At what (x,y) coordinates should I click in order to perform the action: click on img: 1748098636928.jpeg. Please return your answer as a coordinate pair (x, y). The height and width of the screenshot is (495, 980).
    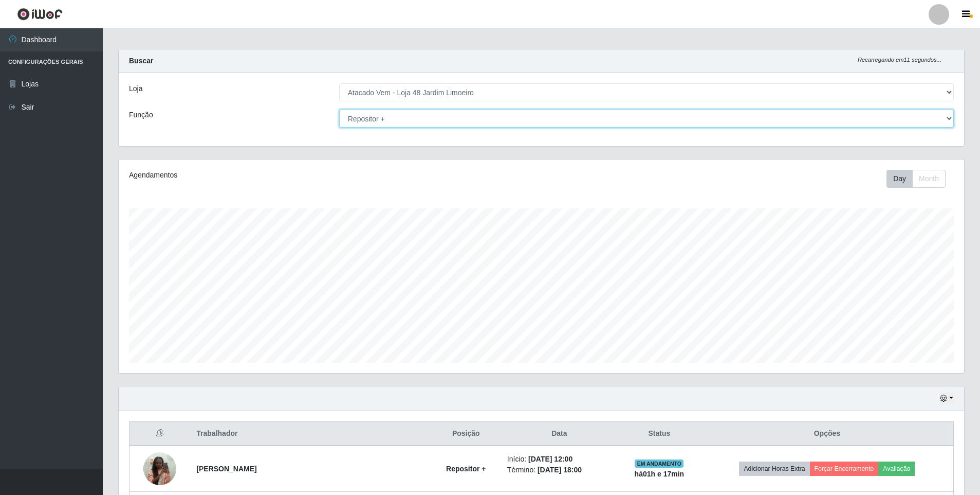
    Looking at the image, I should click on (160, 468).